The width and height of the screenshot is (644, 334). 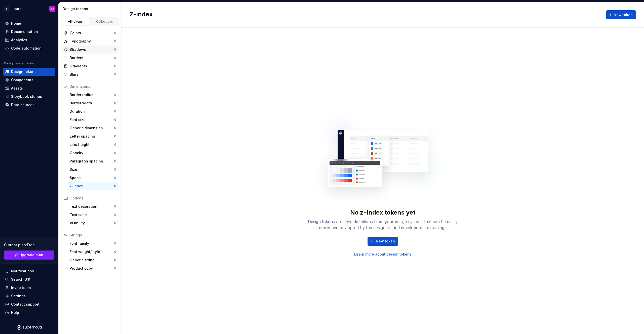 What do you see at coordinates (92, 178) in the screenshot?
I see `a: Space0` at bounding box center [92, 178].